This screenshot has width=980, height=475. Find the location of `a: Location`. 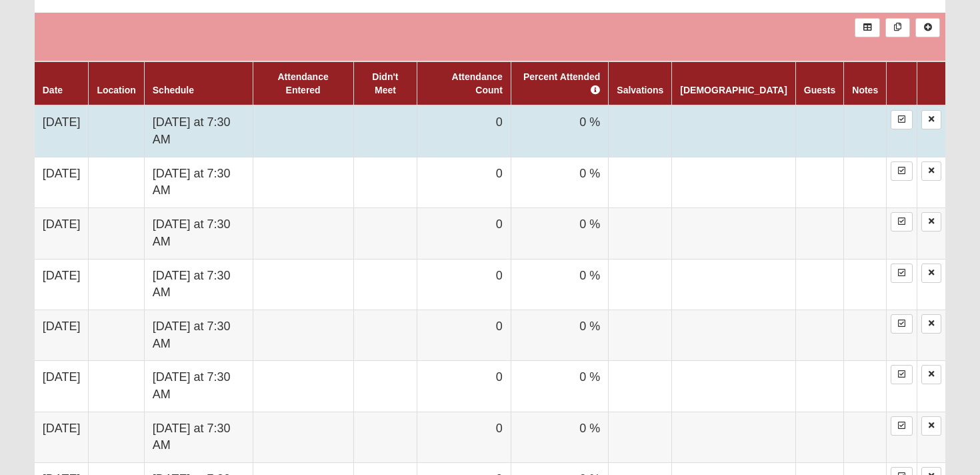

a: Location is located at coordinates (116, 90).